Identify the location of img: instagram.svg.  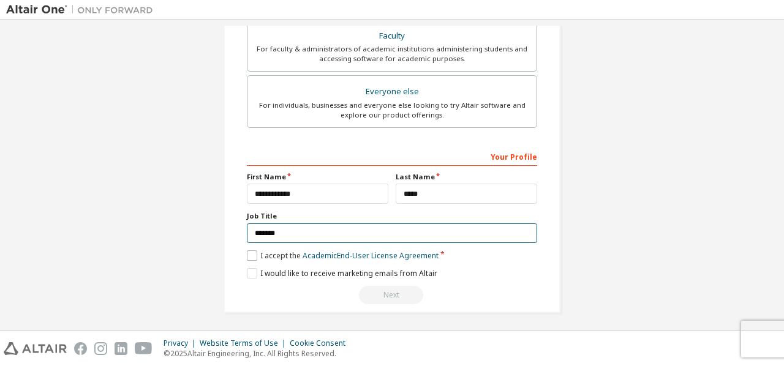
(100, 349).